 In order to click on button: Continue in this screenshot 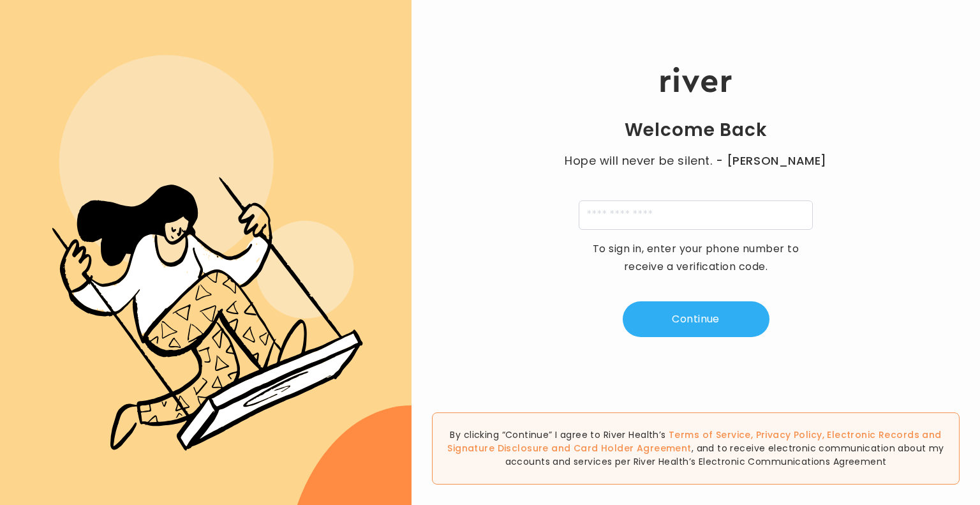, I will do `click(696, 319)`.